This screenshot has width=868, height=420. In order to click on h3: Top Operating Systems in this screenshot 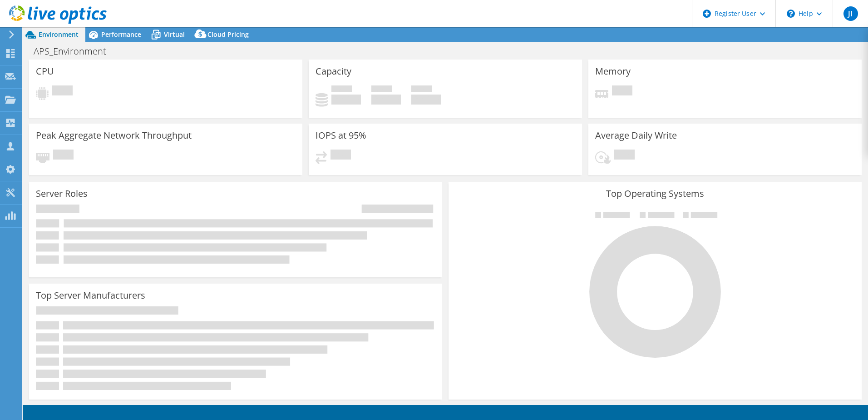, I will do `click(654, 193)`.